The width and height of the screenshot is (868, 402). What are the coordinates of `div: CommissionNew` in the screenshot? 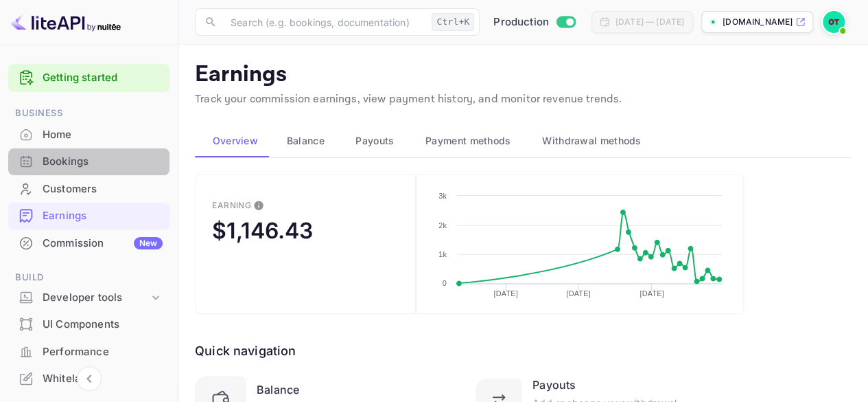 It's located at (89, 243).